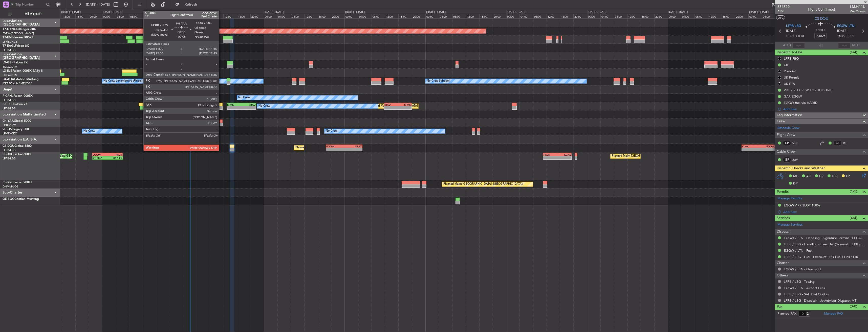 This screenshot has height=332, width=868. What do you see at coordinates (17, 182) in the screenshot?
I see `a: CS-RRCFalcon 900LX` at bounding box center [17, 182].